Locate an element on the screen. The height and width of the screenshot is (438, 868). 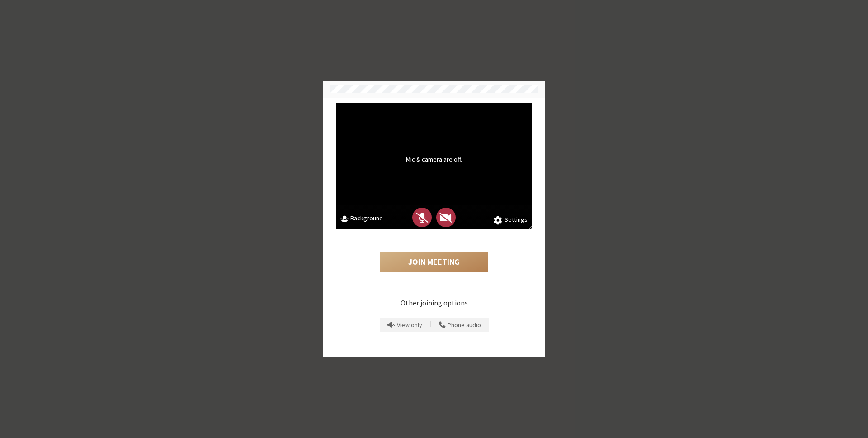
span: View only is located at coordinates (409, 324).